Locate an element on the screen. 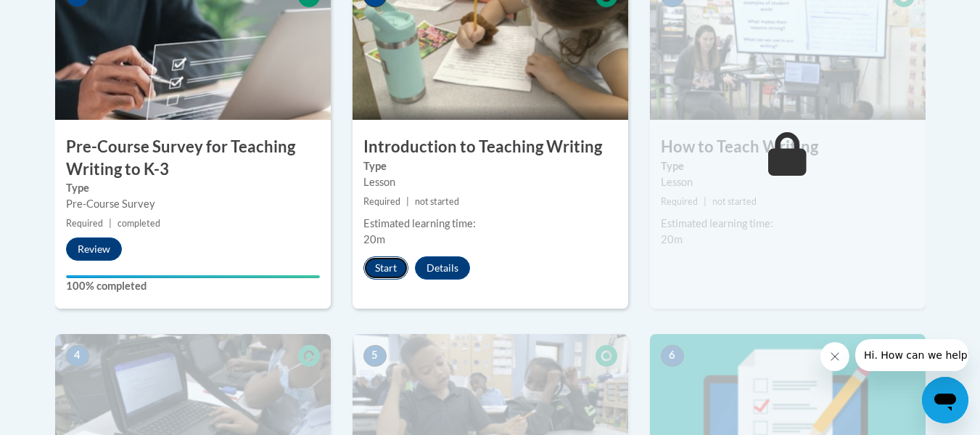 The width and height of the screenshot is (980, 435). label: 100% completed is located at coordinates (193, 286).